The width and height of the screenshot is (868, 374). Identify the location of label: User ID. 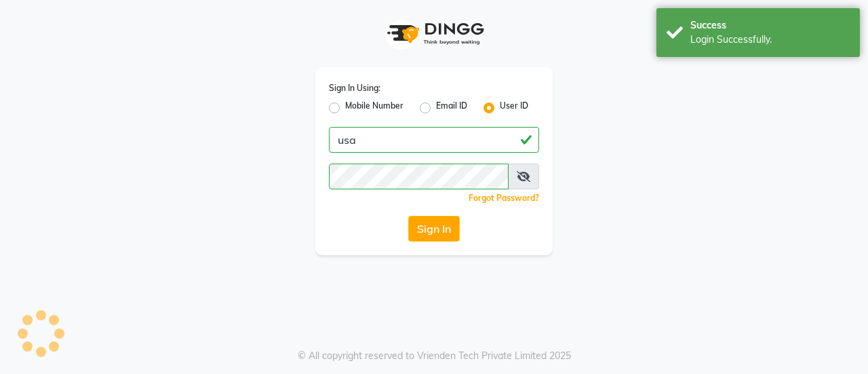
(514, 108).